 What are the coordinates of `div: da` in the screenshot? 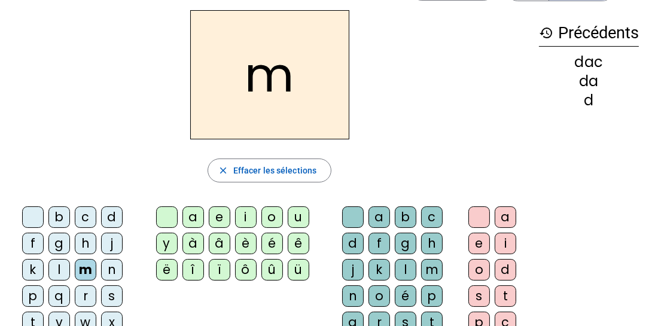 It's located at (588, 81).